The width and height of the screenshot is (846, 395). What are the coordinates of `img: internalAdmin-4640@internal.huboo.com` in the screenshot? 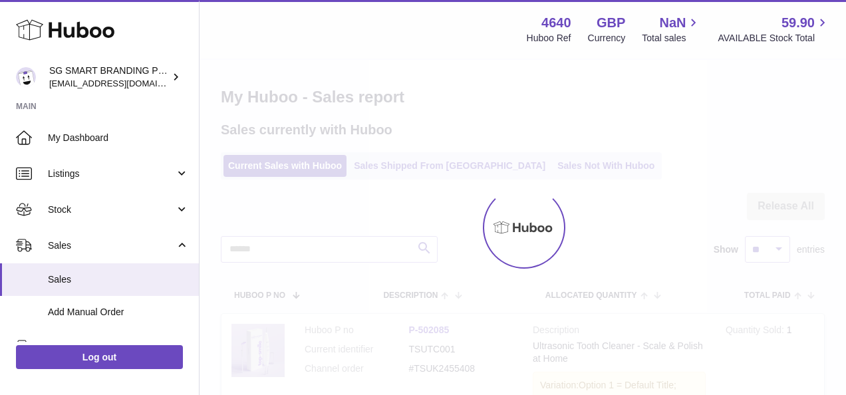 It's located at (26, 77).